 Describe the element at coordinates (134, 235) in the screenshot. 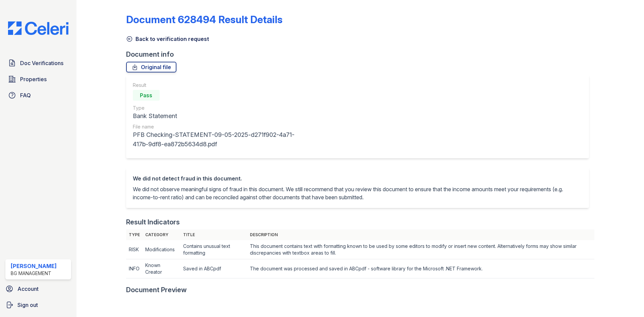

I see `th: Type` at that location.